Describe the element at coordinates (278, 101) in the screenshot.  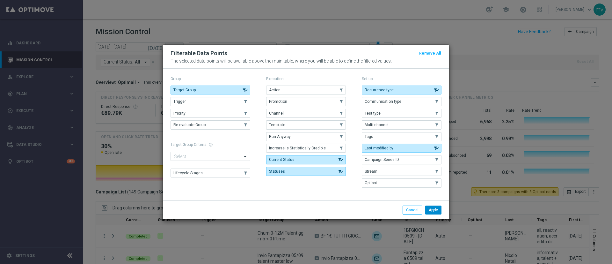
I see `span: Promotion` at that location.